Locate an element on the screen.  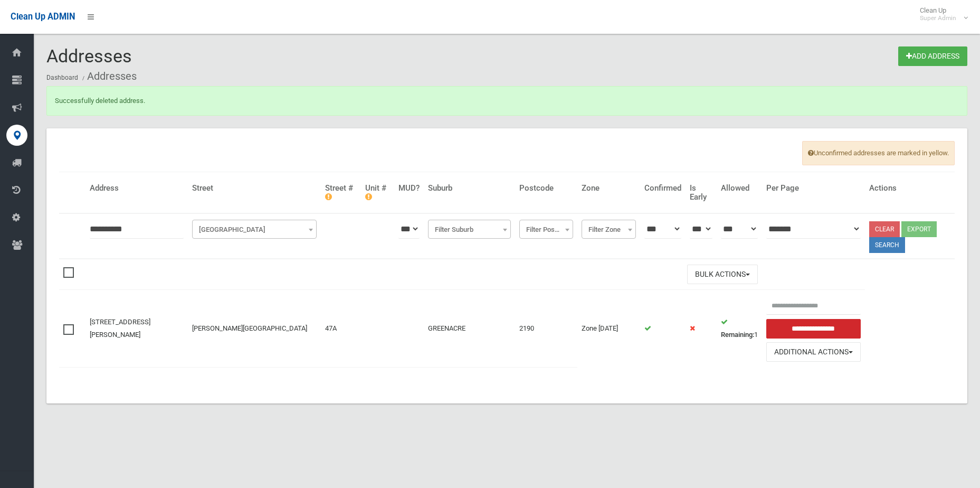
button: Bulk Actions is located at coordinates (723, 274).